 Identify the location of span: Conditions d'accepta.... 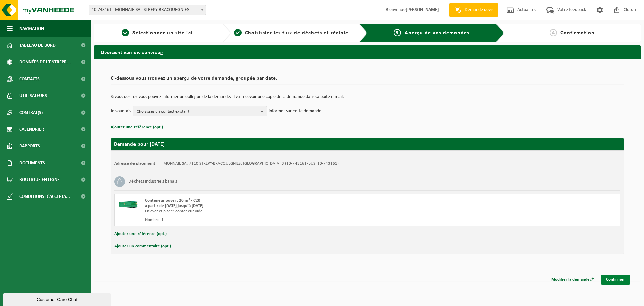
(44, 196).